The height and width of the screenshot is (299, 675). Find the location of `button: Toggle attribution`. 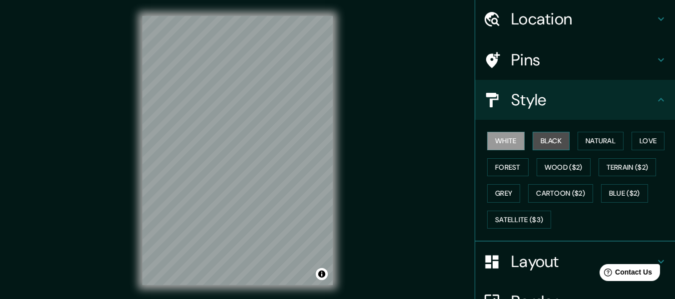

button: Toggle attribution is located at coordinates (322, 274).